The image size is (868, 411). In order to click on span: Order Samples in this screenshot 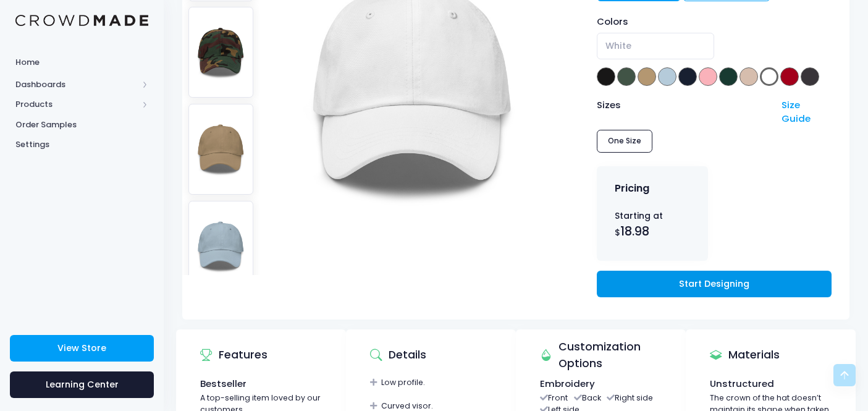, I will do `click(82, 125)`.